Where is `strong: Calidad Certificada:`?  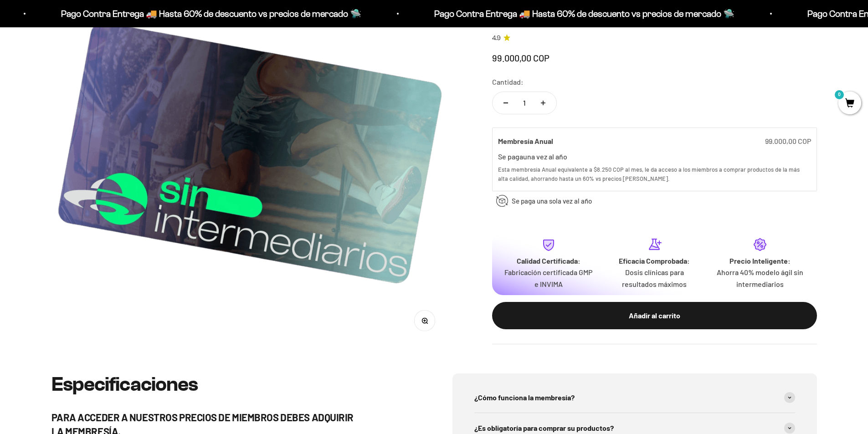
strong: Calidad Certificada: is located at coordinates (549, 260).